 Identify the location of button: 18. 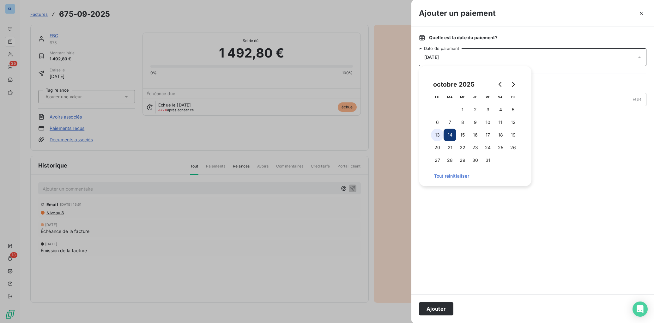
(501, 135).